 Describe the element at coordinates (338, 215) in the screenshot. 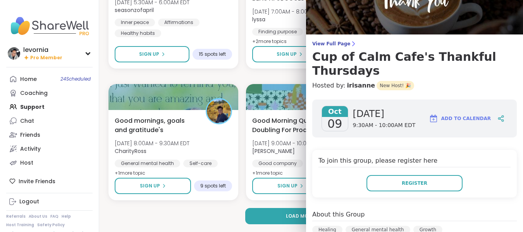

I see `h4: About this Group` at that location.